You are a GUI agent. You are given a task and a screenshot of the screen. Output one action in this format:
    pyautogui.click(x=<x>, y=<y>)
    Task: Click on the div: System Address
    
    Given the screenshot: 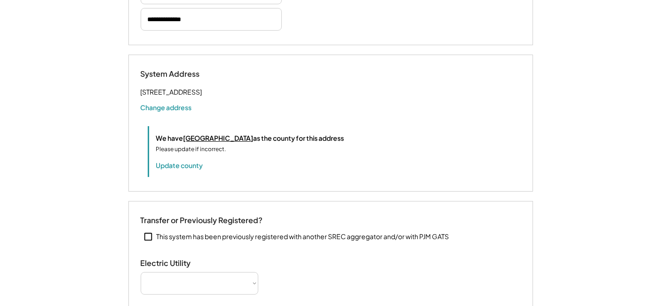 What is the action you would take?
    pyautogui.click(x=188, y=74)
    